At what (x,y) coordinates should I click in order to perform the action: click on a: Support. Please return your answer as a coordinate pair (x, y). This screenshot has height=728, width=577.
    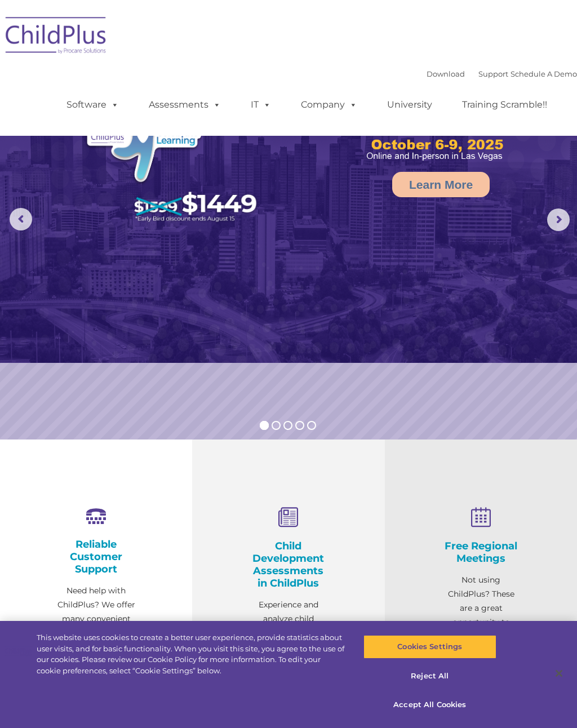
    Looking at the image, I should click on (493, 74).